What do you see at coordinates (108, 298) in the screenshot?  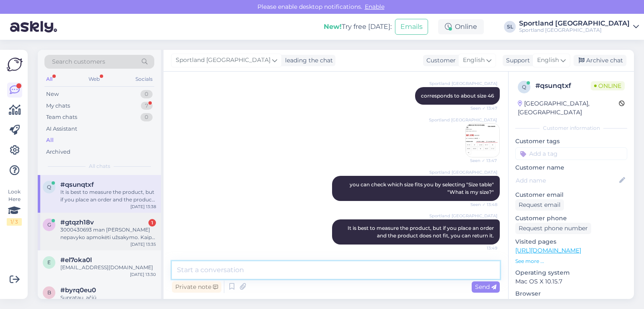 I see `div: Supratau, ačiū` at bounding box center [108, 298].